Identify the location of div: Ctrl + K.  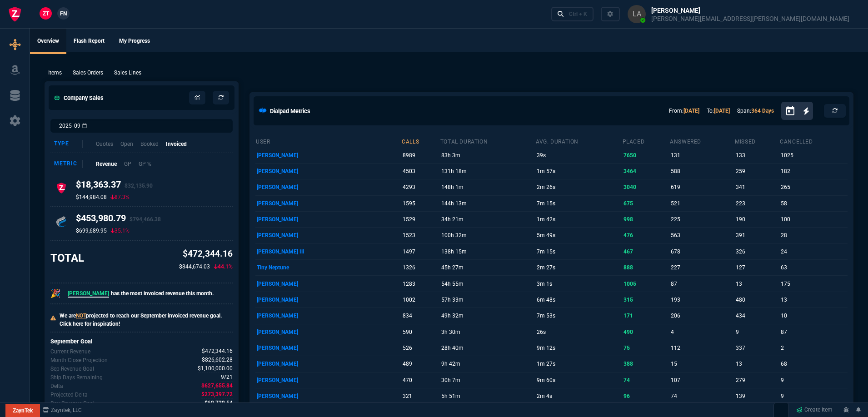
(578, 14).